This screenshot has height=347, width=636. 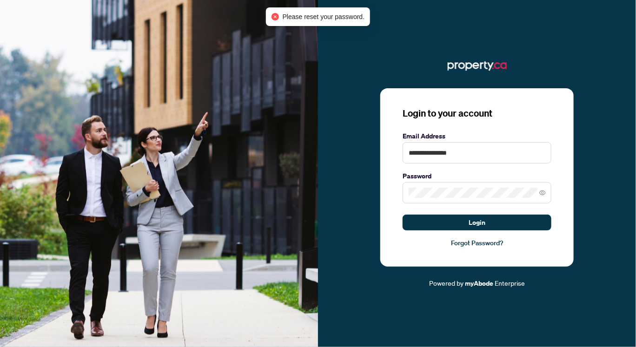 What do you see at coordinates (477, 113) in the screenshot?
I see `h3: Login to your account` at bounding box center [477, 113].